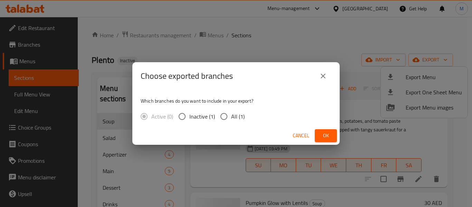 This screenshot has width=472, height=207. Describe the element at coordinates (238, 117) in the screenshot. I see `span: All (1)` at that location.